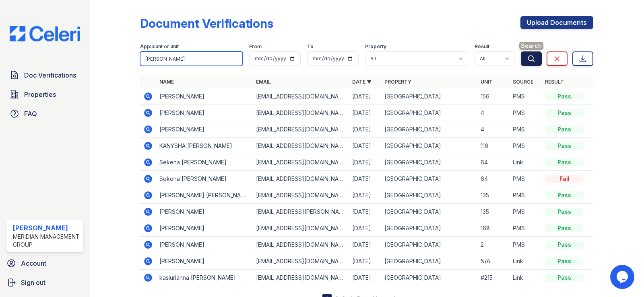 The image size is (644, 297). I want to click on span: Account, so click(33, 263).